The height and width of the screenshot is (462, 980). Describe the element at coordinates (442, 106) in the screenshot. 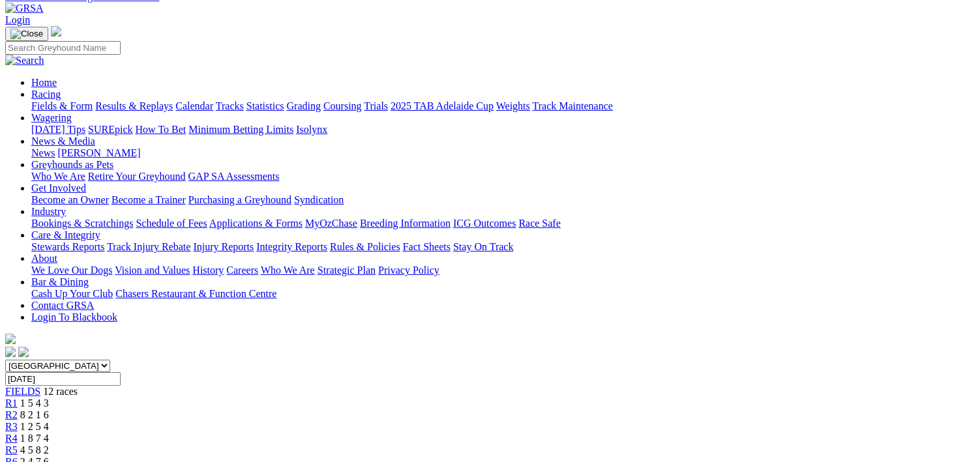

I see `a: 2025 TAB Adelaide Cup` at that location.